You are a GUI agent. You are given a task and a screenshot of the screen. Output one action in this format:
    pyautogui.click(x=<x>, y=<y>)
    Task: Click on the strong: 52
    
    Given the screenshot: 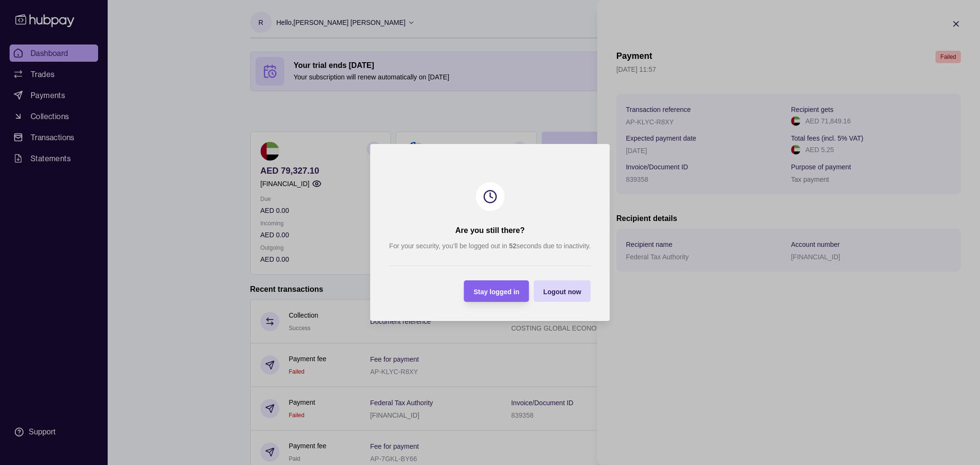 What is the action you would take?
    pyautogui.click(x=513, y=246)
    